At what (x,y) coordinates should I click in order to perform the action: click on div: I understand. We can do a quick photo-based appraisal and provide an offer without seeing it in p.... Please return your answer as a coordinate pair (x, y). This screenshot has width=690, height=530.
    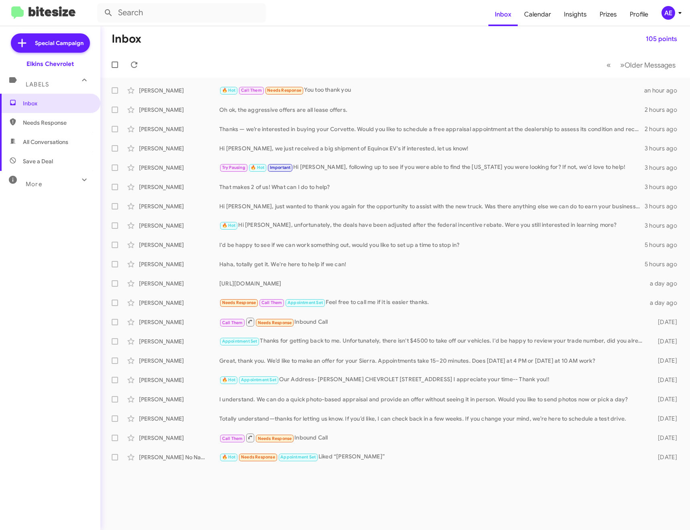
    Looking at the image, I should click on (433, 399).